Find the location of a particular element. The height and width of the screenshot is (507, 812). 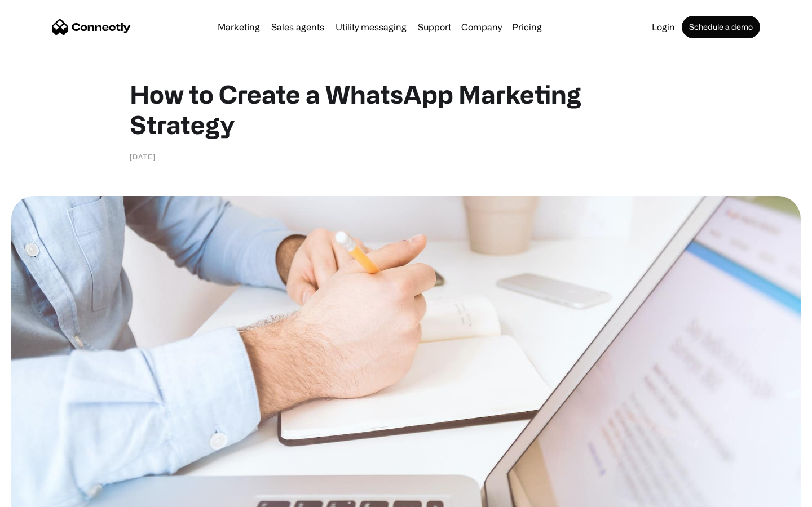

div: Company is located at coordinates (482, 27).